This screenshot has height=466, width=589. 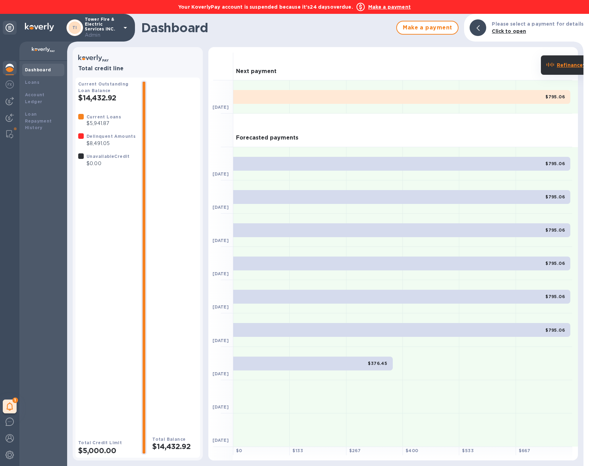 I want to click on p: Tower Fire & Electric Services INC., so click(x=102, y=28).